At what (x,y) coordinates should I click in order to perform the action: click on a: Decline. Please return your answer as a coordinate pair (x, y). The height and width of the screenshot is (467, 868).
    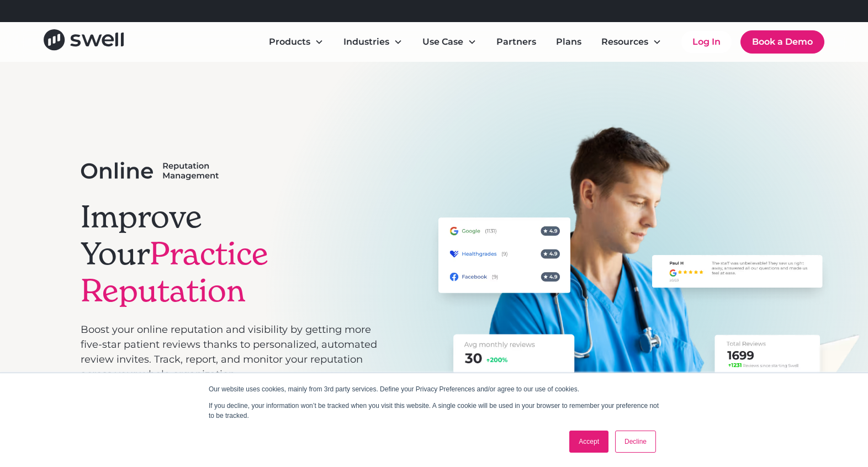
    Looking at the image, I should click on (635, 442).